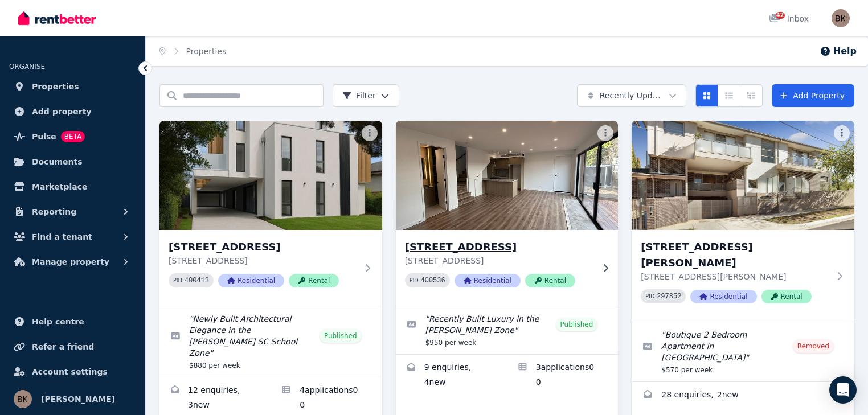 This screenshot has width=868, height=415. I want to click on a: Edit listing: Recently Built Luxury in the McKinnon Zone, so click(507, 330).